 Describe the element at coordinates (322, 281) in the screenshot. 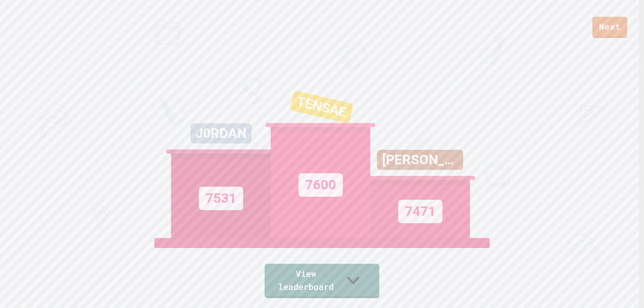

I see `a: View leaderboard` at that location.